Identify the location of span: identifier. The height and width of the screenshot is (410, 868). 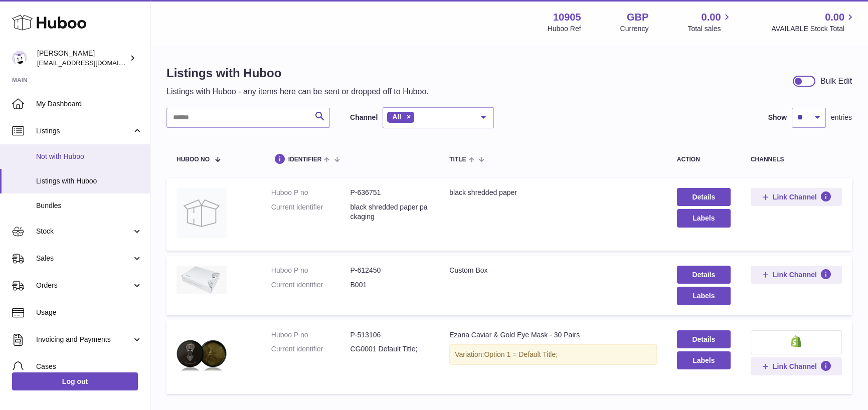
(305, 159).